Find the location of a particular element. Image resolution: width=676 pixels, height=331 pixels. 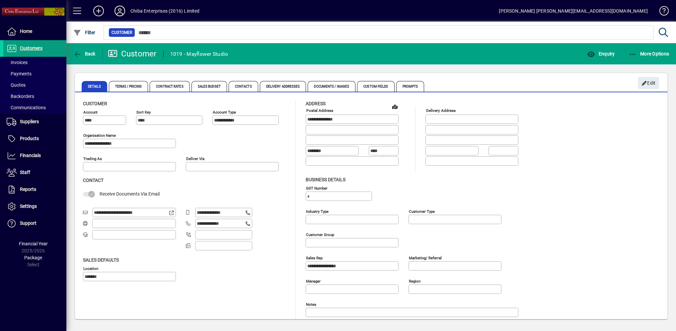

span: Address is located at coordinates (316, 104).